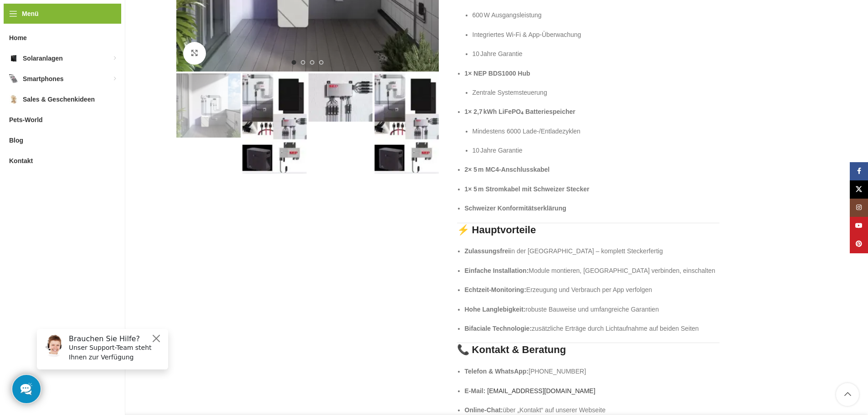  What do you see at coordinates (274, 124) in the screenshot?
I see `div: 2 / 4` at bounding box center [274, 124].